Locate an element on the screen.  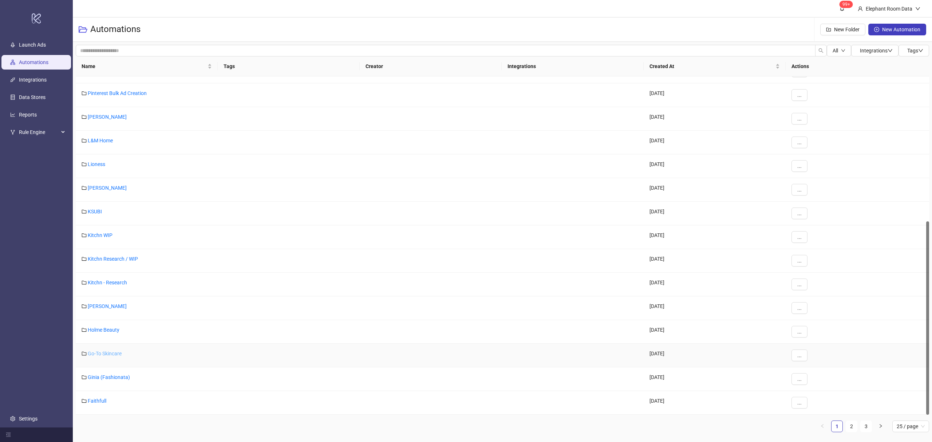
button: left is located at coordinates (823, 426).